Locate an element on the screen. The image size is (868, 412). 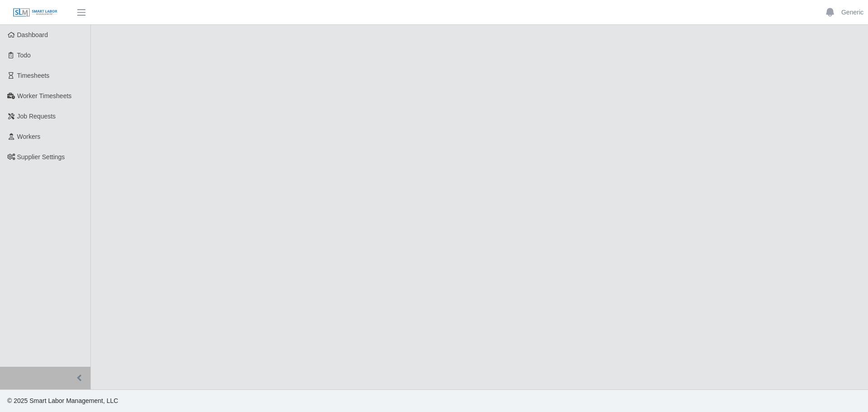
span: Dashboard is located at coordinates (33, 35).